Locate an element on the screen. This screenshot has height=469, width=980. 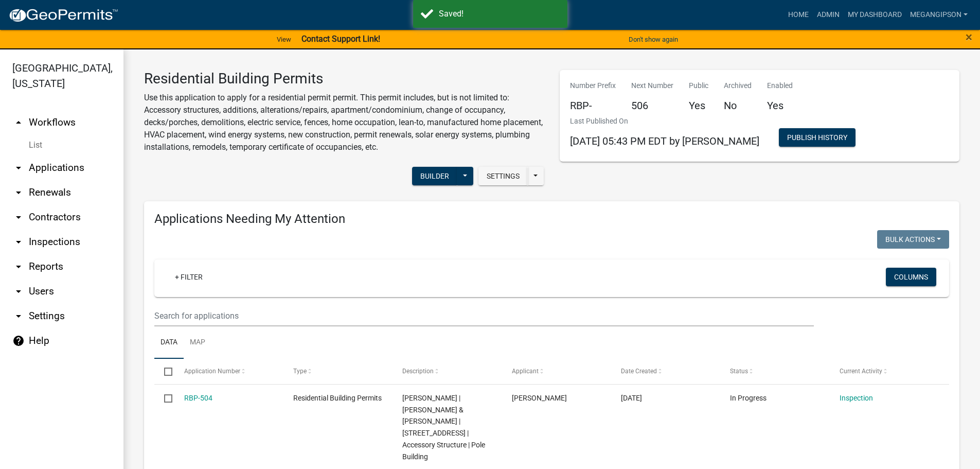
p: Archived is located at coordinates (737, 85).